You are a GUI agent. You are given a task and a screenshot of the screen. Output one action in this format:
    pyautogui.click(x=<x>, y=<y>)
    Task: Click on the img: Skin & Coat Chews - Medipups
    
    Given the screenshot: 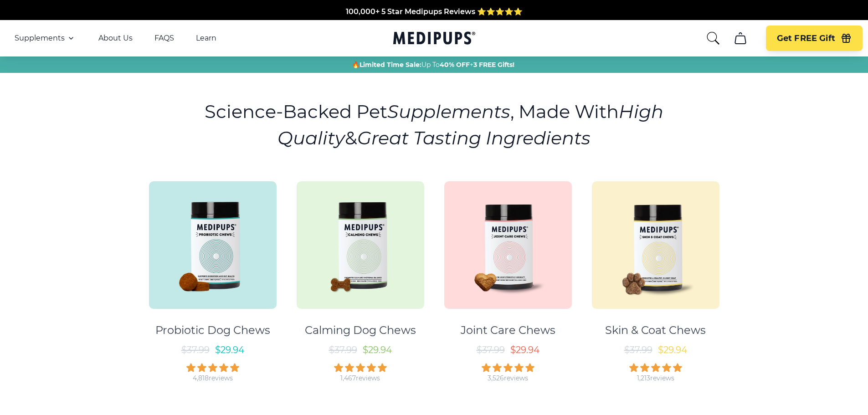 What is the action you would take?
    pyautogui.click(x=655, y=245)
    